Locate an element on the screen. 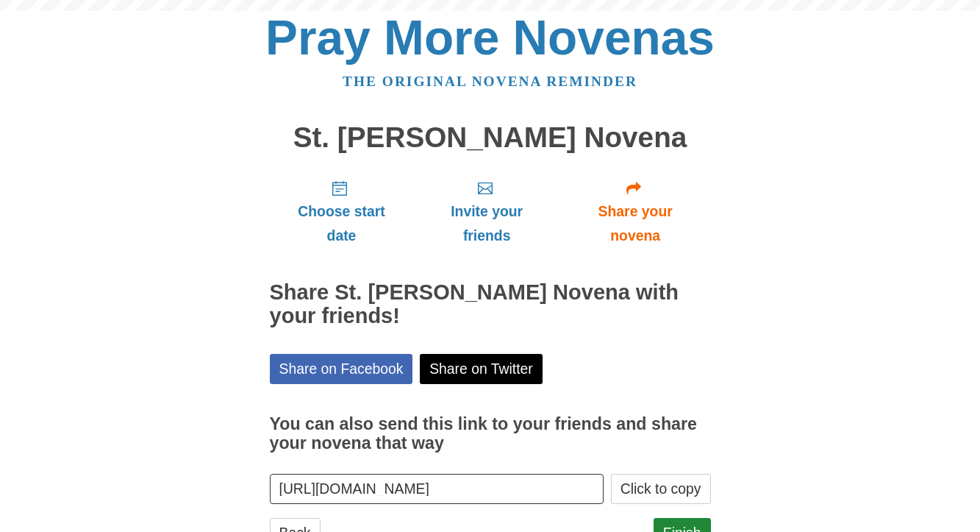 This screenshot has height=532, width=980. a: Share on Twitter is located at coordinates (481, 369).